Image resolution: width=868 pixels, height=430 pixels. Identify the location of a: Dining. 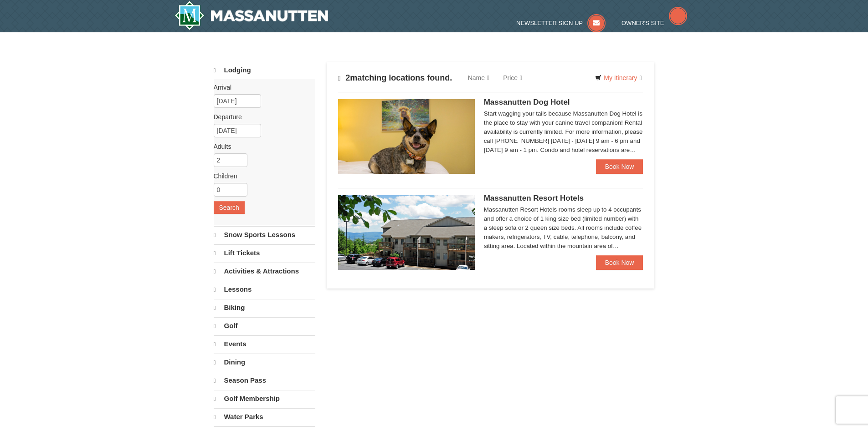
(265, 362).